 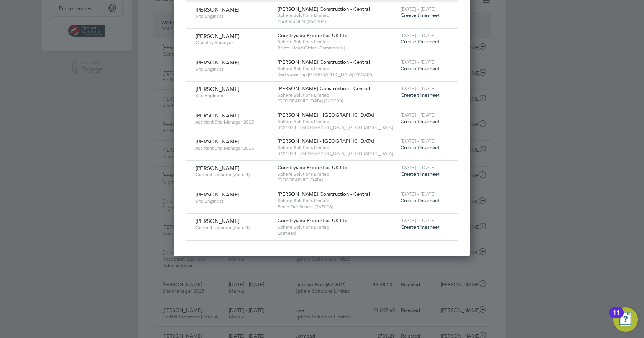 What do you see at coordinates (337, 48) in the screenshot?
I see `span: Bristol Head Office (Commercial)` at bounding box center [337, 48].